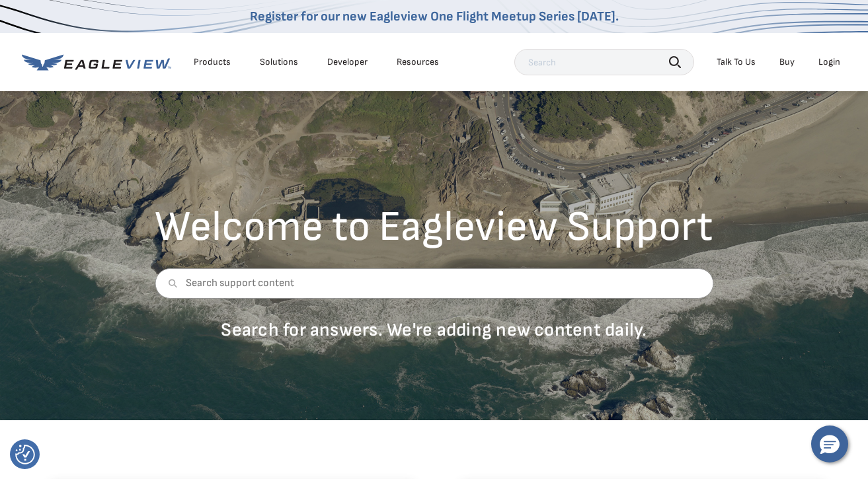  I want to click on a: Buy, so click(787, 62).